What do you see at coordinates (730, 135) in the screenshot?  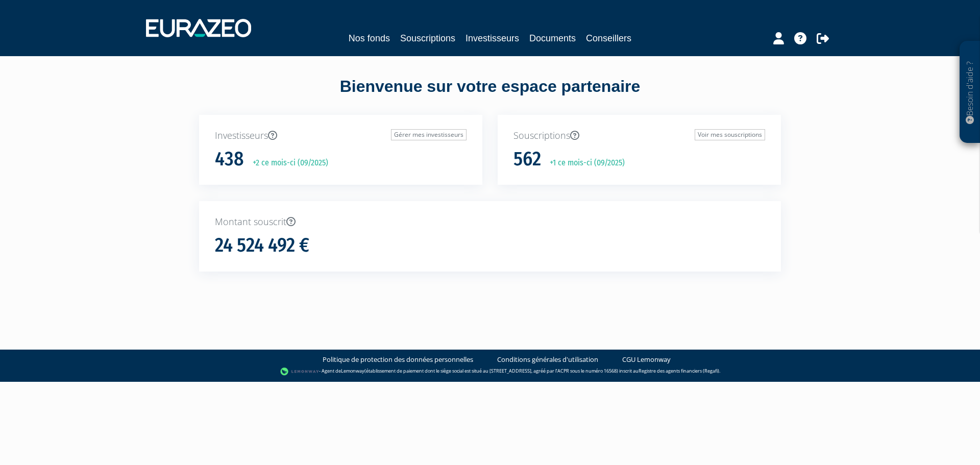 I see `a: Voir mes souscriptions` at bounding box center [730, 135].